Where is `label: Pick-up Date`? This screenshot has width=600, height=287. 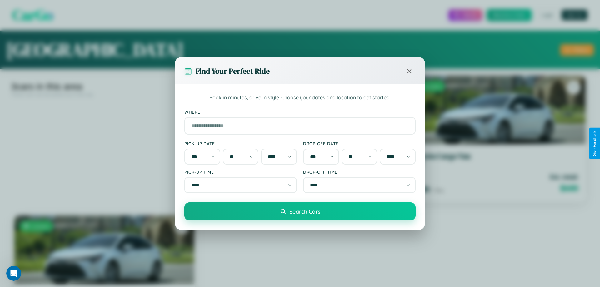
label: Pick-up Date is located at coordinates (241, 143).